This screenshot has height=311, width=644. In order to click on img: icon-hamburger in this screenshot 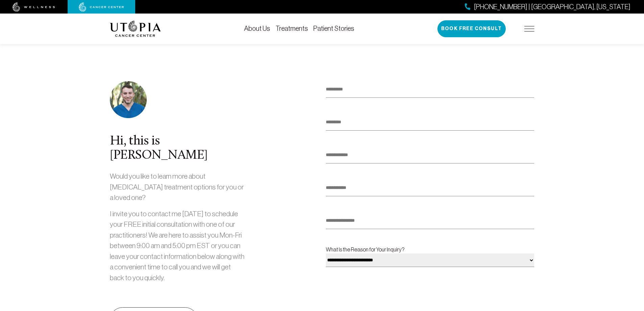, I will do `click(529, 29)`.